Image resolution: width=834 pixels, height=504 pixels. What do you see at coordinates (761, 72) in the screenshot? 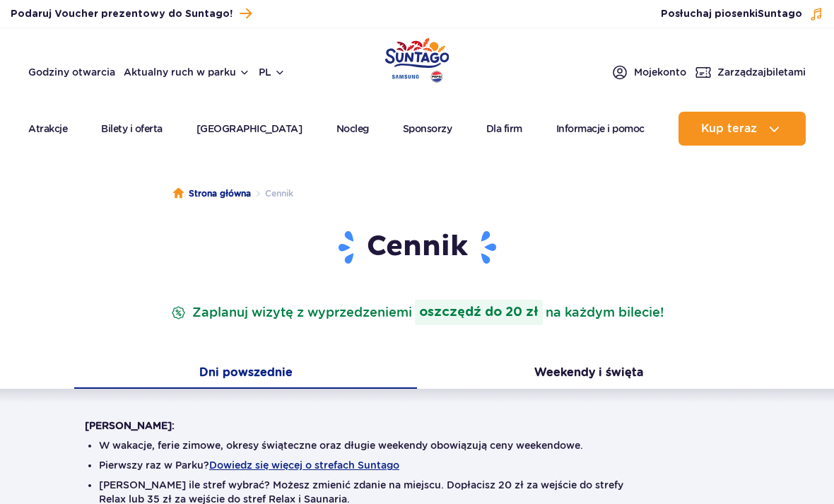
I see `span: Zarządzaj biletami` at bounding box center [761, 72].